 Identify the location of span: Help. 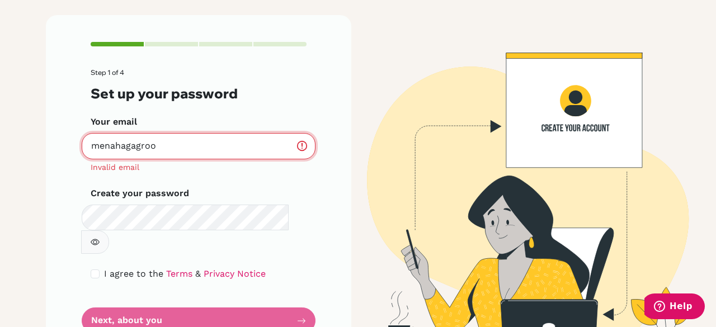
(36, 13).